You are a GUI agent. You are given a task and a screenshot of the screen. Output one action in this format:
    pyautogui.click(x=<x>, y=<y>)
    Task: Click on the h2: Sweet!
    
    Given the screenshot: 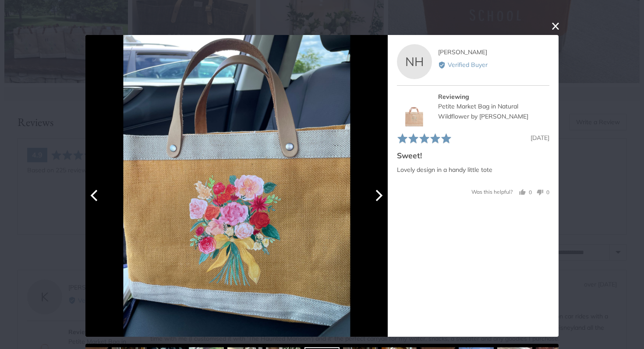 What is the action you would take?
    pyautogui.click(x=473, y=155)
    